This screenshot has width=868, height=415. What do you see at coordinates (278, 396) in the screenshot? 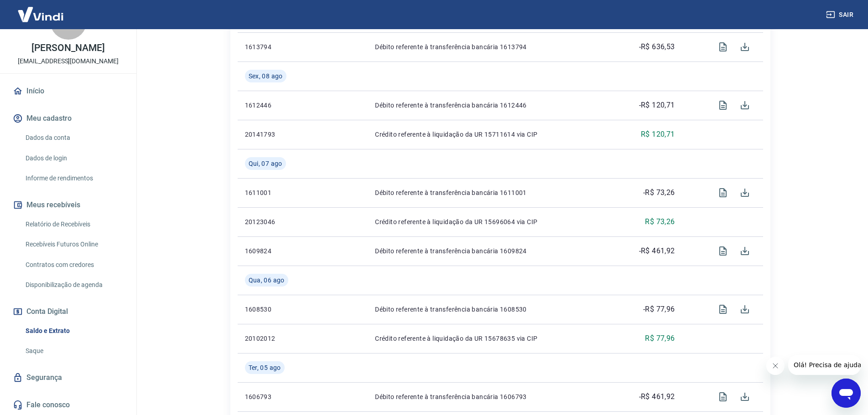
I see `p: 1606793` at bounding box center [278, 396].